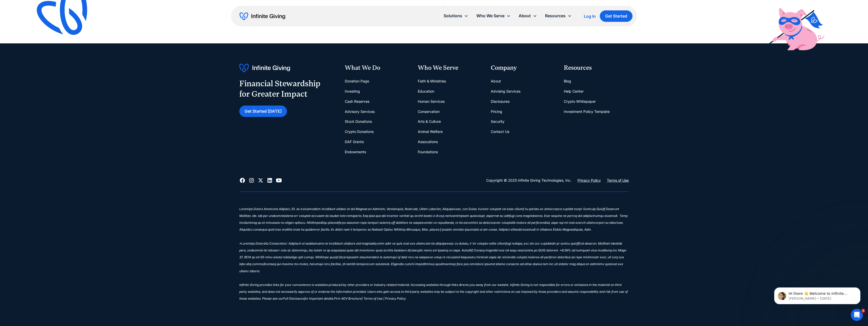  What do you see at coordinates (352, 91) in the screenshot?
I see `a: Investing` at bounding box center [352, 91].